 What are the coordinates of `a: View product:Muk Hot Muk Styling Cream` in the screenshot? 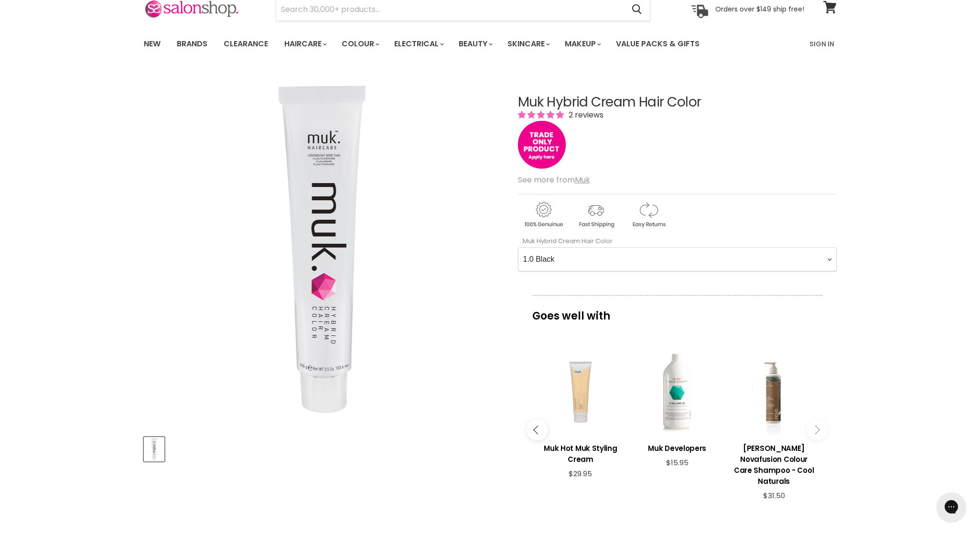 It's located at (580, 452).